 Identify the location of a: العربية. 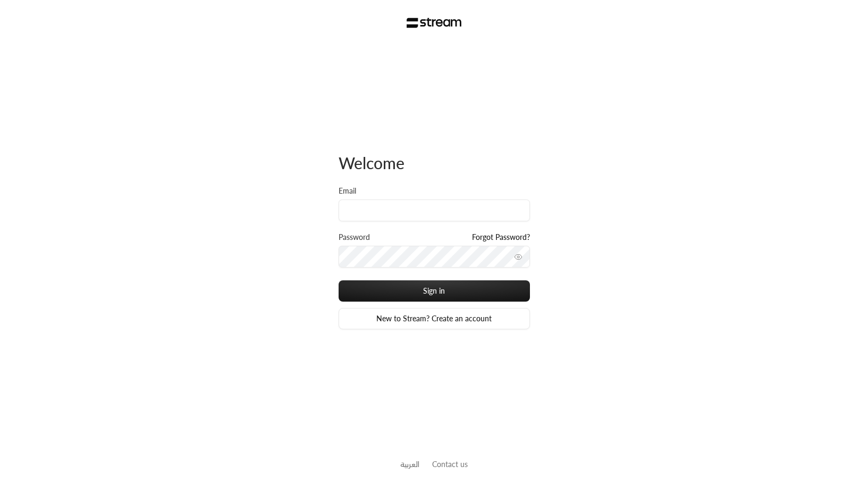
(410, 464).